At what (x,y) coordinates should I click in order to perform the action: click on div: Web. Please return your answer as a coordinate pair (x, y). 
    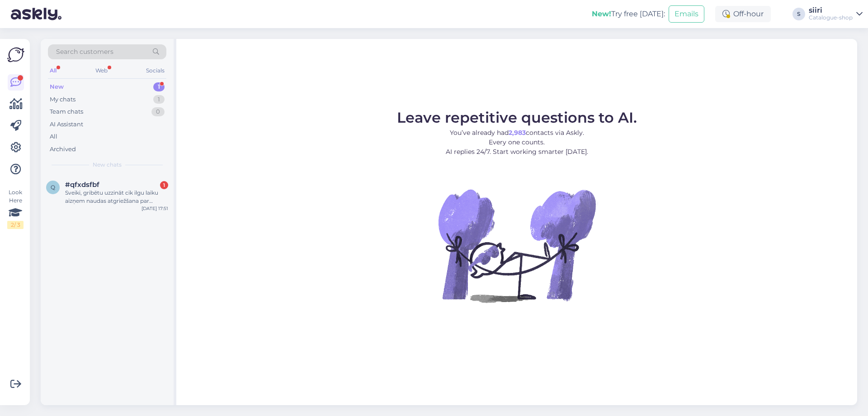
    Looking at the image, I should click on (101, 71).